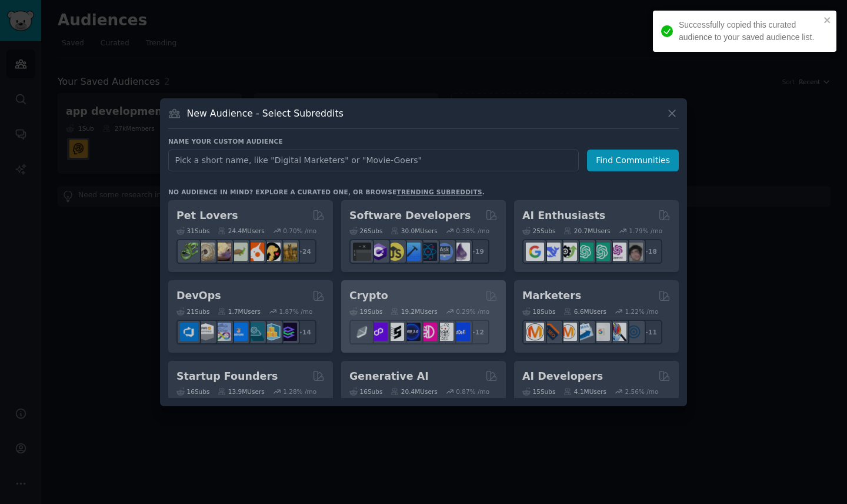 This screenshot has height=504, width=847. I want to click on input: Pick a short name, like "Digital Marketers" or "Movie-Goers", so click(373, 160).